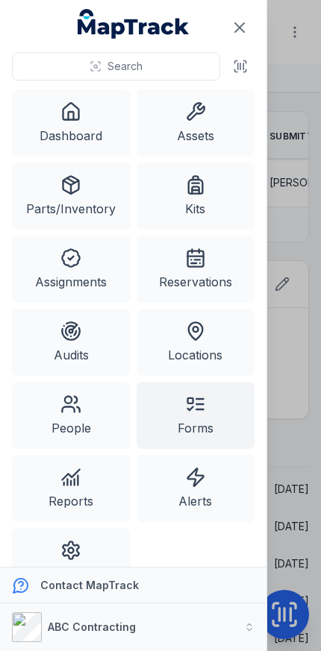 This screenshot has height=651, width=321. What do you see at coordinates (125, 66) in the screenshot?
I see `span: Search` at bounding box center [125, 66].